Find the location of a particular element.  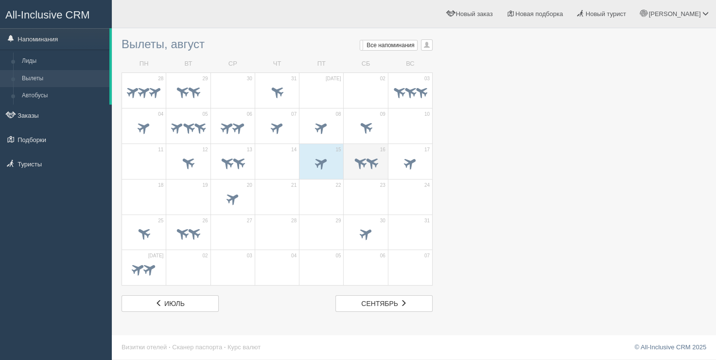

a: сентябрь is located at coordinates (384, 303).